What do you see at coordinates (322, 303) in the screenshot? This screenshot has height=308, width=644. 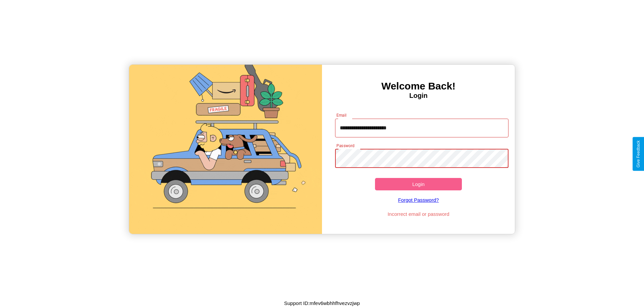 I see `p: Support ID: mfev6wbhhfhvezvzjwp` at bounding box center [322, 303].